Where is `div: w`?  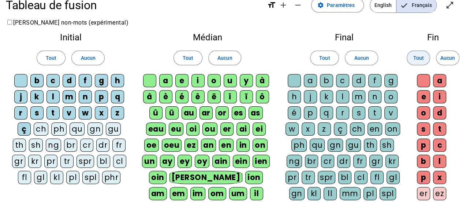
div: w is located at coordinates (292, 129).